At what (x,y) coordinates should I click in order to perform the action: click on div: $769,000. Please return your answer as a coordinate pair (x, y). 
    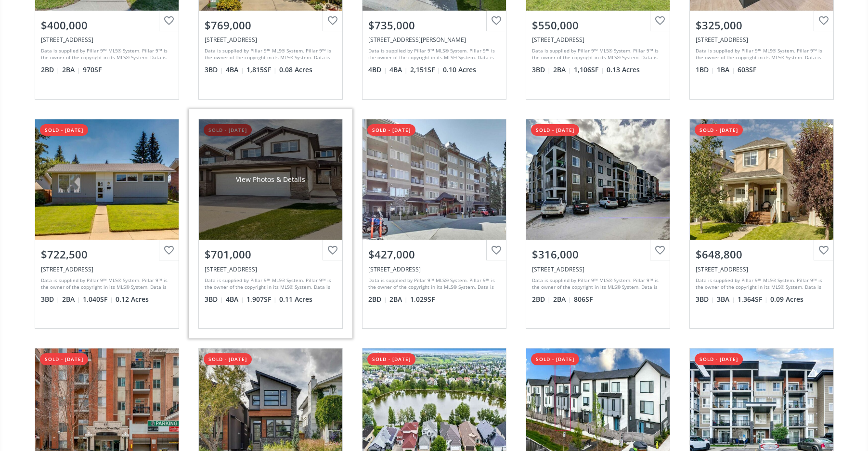
    Looking at the image, I should click on (270, 25).